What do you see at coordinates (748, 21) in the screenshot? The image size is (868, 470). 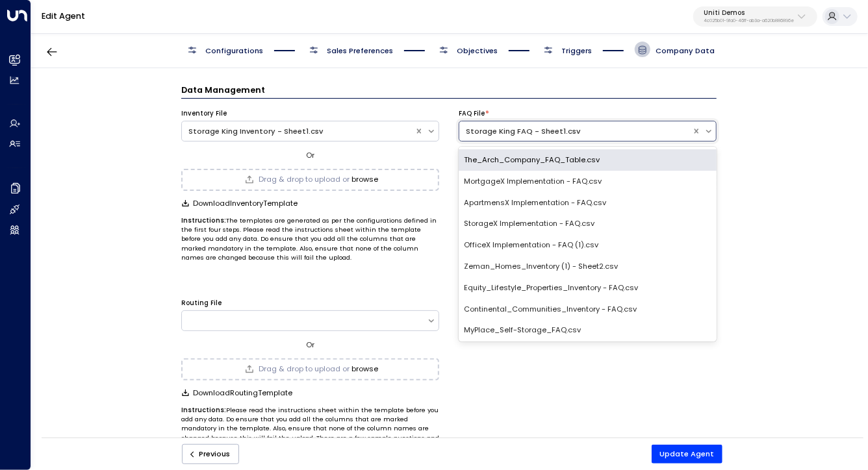 I see `p: 4c025b01-9fa0-46ff-ab3a-a620b886896e` at bounding box center [748, 21].